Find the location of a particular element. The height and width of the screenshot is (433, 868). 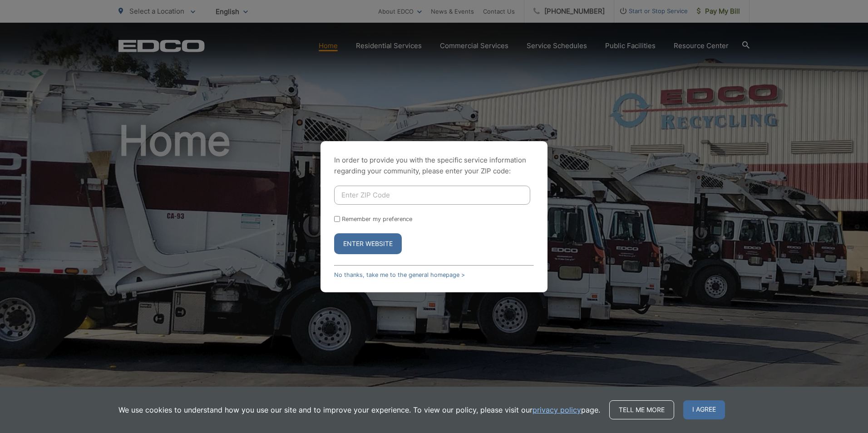

label: Remember my preference is located at coordinates (376, 218).